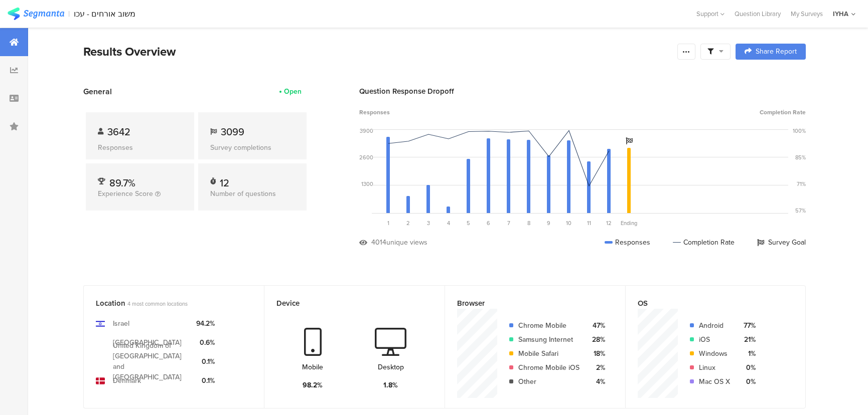 The width and height of the screenshot is (868, 415). What do you see at coordinates (379, 242) in the screenshot?
I see `div: 4014` at bounding box center [379, 242].